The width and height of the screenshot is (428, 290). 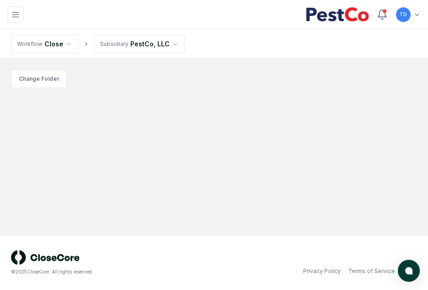 I want to click on nav: breadcrumb, so click(x=98, y=44).